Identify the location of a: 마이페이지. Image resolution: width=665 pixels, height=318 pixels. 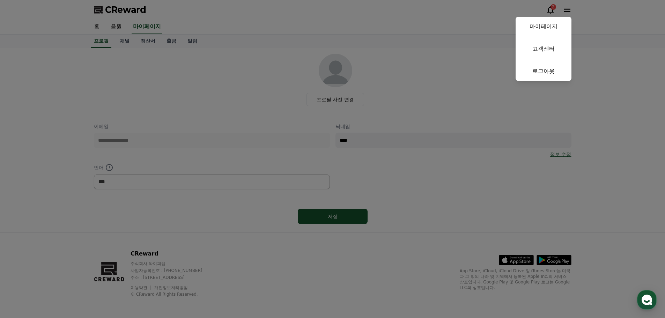
(543, 27).